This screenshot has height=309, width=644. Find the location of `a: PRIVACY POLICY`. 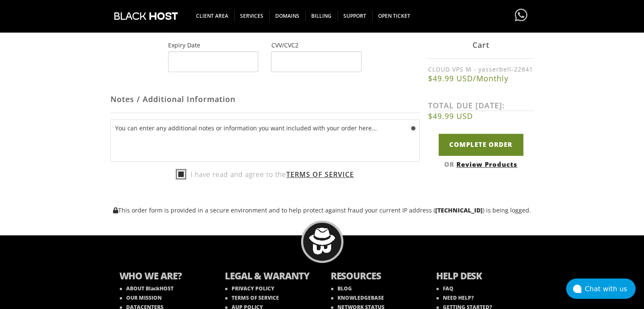

a: PRIVACY POLICY is located at coordinates (250, 289).